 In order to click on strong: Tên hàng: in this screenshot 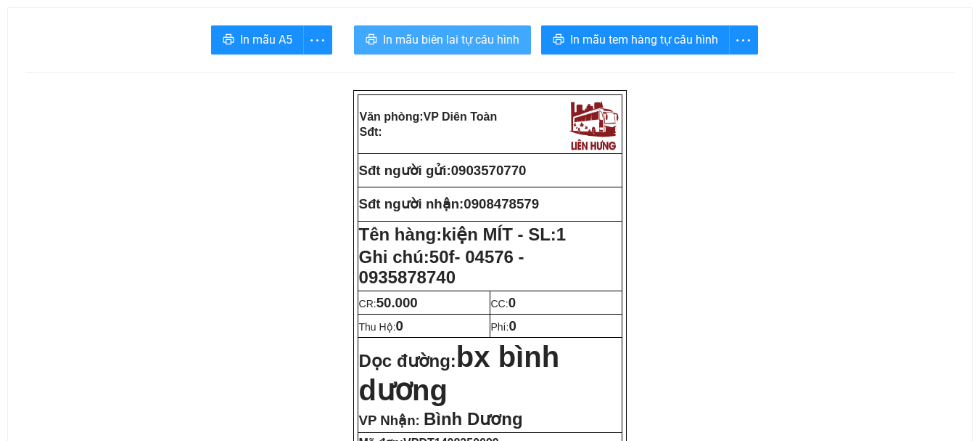, I will do `click(463, 233)`.